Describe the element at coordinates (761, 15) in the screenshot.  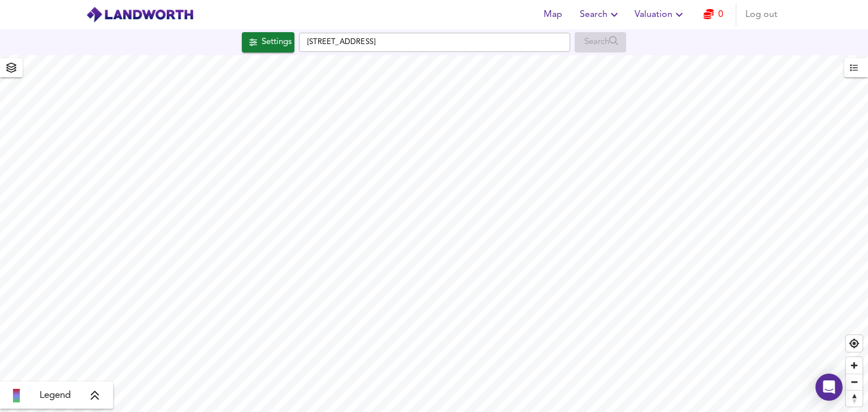
I see `span: Log out` at that location.